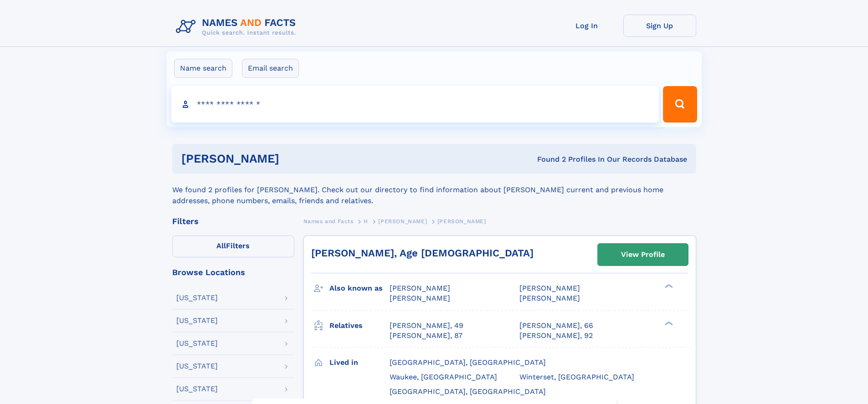 This screenshot has height=404, width=868. I want to click on div: Filters, so click(233, 222).